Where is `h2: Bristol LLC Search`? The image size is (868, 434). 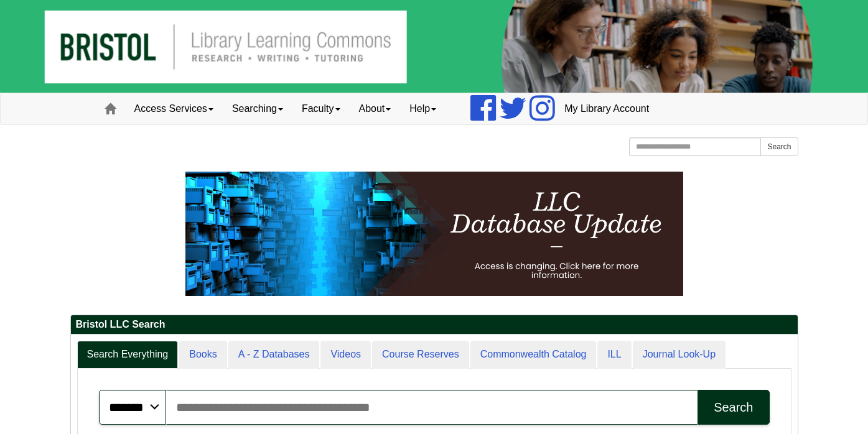
h2: Bristol LLC Search is located at coordinates (434, 325).